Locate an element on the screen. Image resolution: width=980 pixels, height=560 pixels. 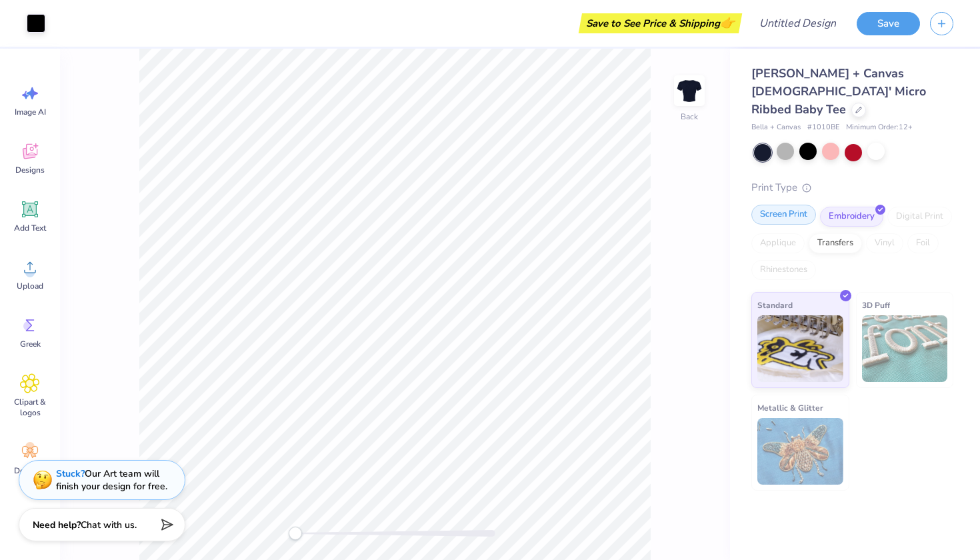
span: Bella + Canvas is located at coordinates (776, 127).